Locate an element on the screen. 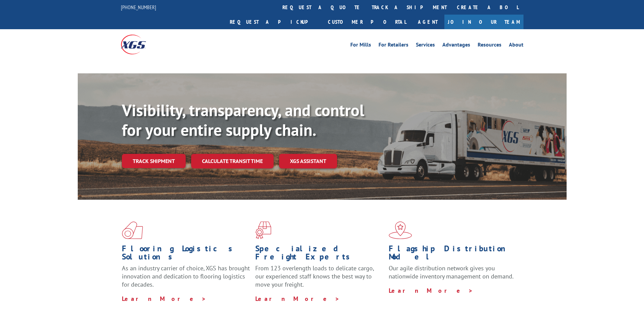  img: xgs-icon-flagship-distribution-model-red is located at coordinates (400, 230).